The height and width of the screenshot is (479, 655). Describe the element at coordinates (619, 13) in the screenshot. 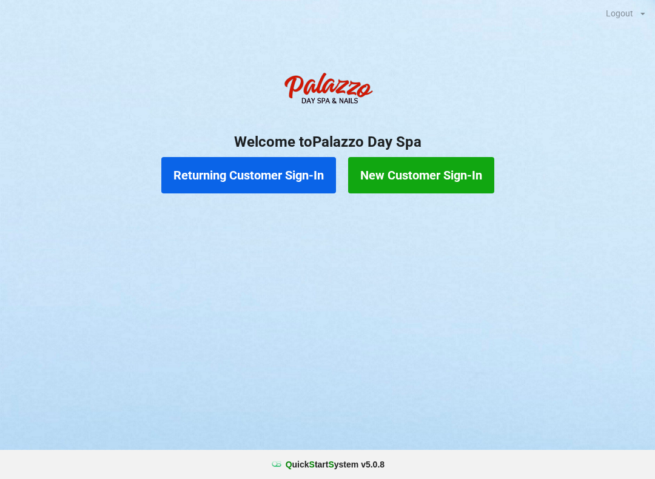

I see `div: Logout` at that location.